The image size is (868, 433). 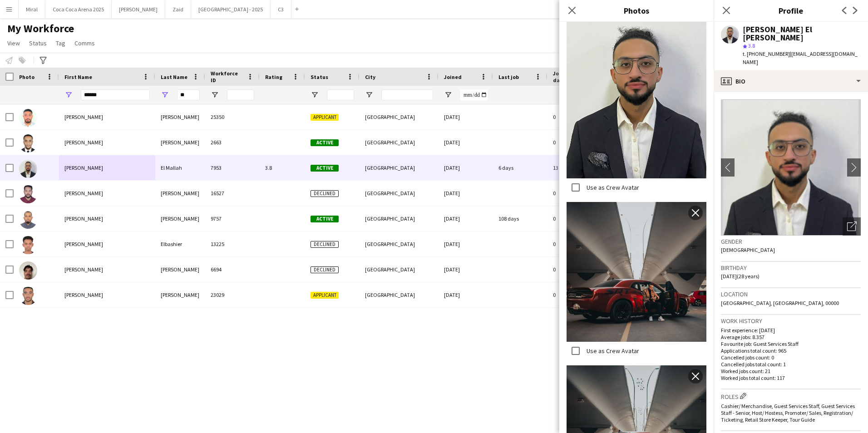 What do you see at coordinates (341, 95) in the screenshot?
I see `input: Status Filter Input` at bounding box center [341, 95].